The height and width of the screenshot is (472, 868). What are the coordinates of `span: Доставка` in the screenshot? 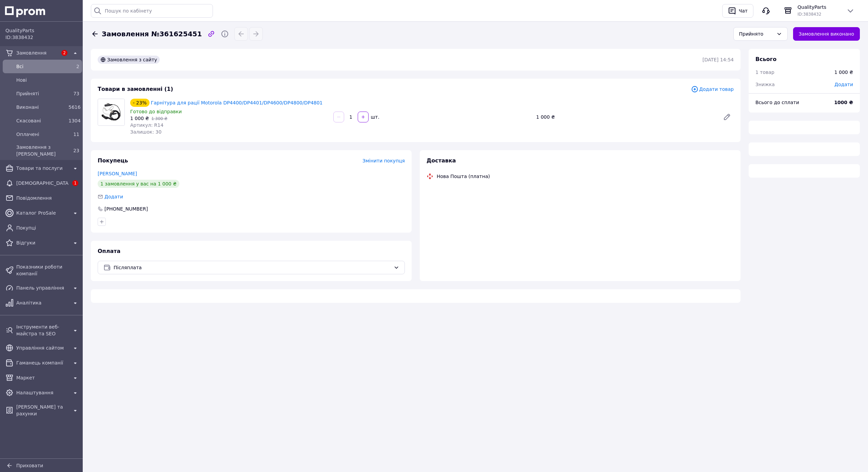 It's located at (441, 160).